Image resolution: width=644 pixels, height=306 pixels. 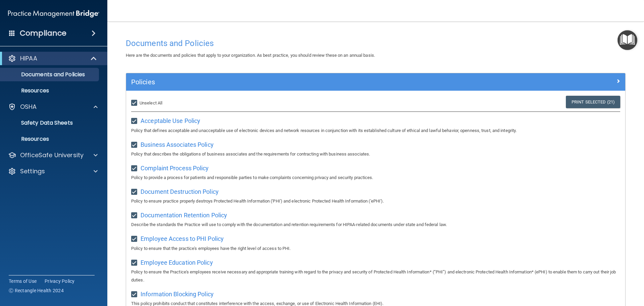 What do you see at coordinates (182, 238) in the screenshot?
I see `span: Employee Access to PHI Policy` at bounding box center [182, 238].